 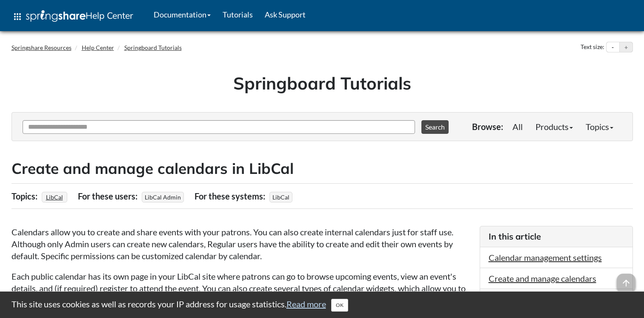 I want to click on p: Browse:, so click(x=487, y=127).